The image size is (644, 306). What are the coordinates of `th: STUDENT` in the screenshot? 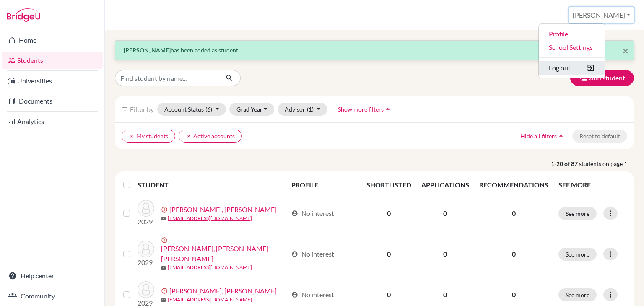 It's located at (212, 185).